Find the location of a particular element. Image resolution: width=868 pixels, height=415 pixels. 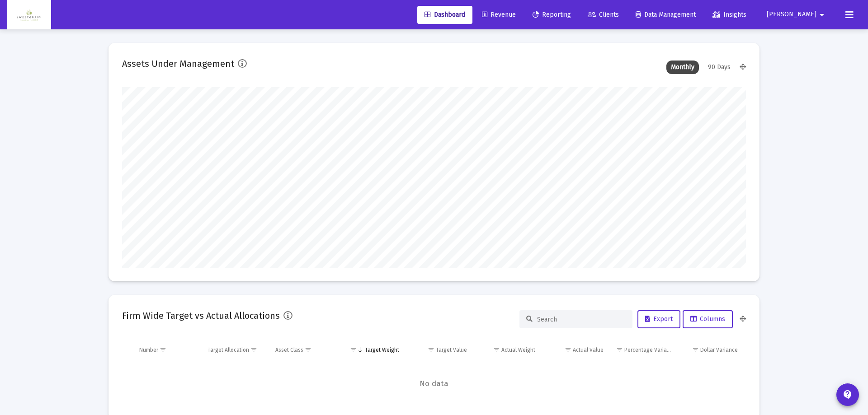

span: Show filter options for column 'Target Weight' is located at coordinates (353, 349).